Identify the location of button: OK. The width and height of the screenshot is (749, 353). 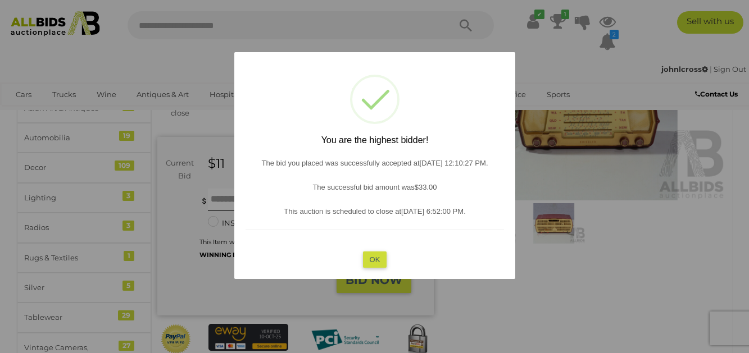
(374, 259).